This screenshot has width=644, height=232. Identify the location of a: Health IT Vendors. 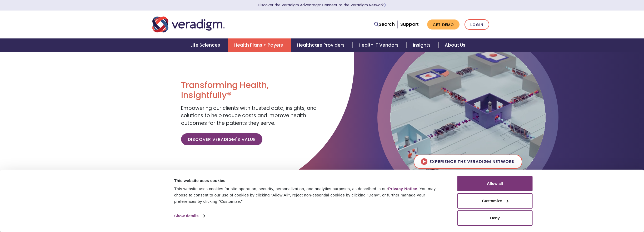
(379, 45).